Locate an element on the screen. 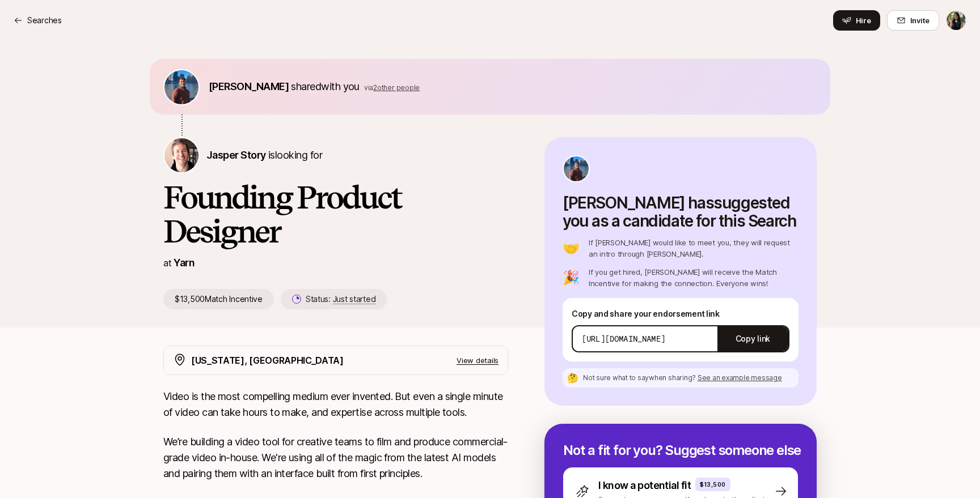  p: View details is located at coordinates (477, 361).